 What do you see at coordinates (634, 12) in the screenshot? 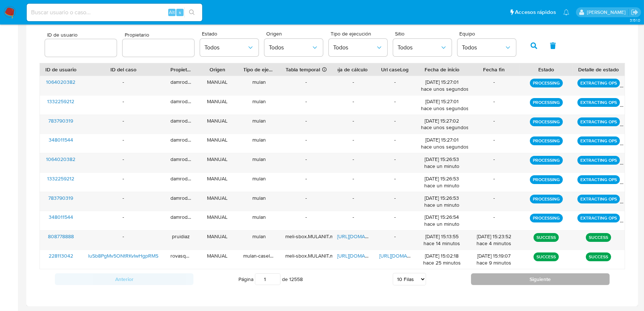
I see `a: Salir` at bounding box center [634, 12].